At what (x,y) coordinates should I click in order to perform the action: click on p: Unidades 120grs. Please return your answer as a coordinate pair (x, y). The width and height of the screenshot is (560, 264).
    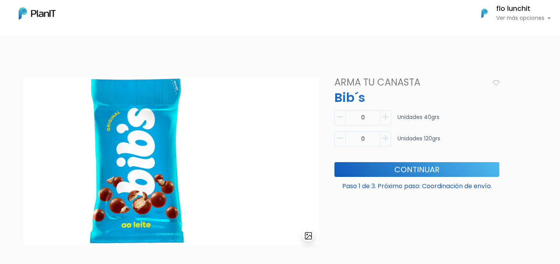
    Looking at the image, I should click on (419, 142).